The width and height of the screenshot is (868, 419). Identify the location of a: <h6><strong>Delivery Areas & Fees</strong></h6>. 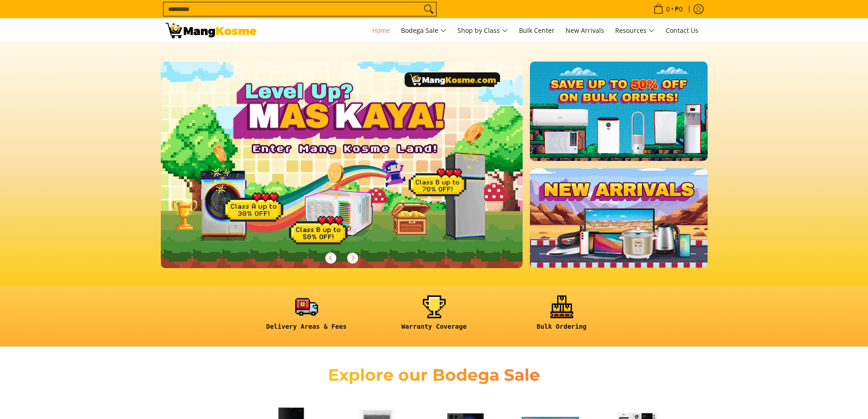
(306, 316).